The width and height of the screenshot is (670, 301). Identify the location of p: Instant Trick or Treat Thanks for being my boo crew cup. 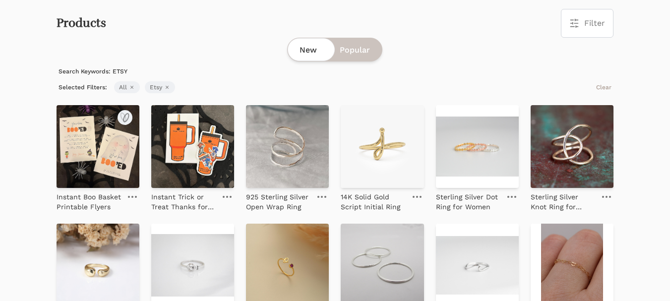
(184, 202).